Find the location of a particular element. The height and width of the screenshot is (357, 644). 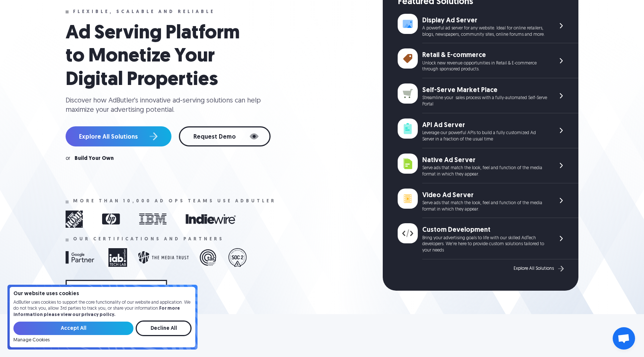

a: Retail & E-commerce Unlock new revenue opportunities in Retail & E-commerce through sponsored pro... is located at coordinates (487, 61).